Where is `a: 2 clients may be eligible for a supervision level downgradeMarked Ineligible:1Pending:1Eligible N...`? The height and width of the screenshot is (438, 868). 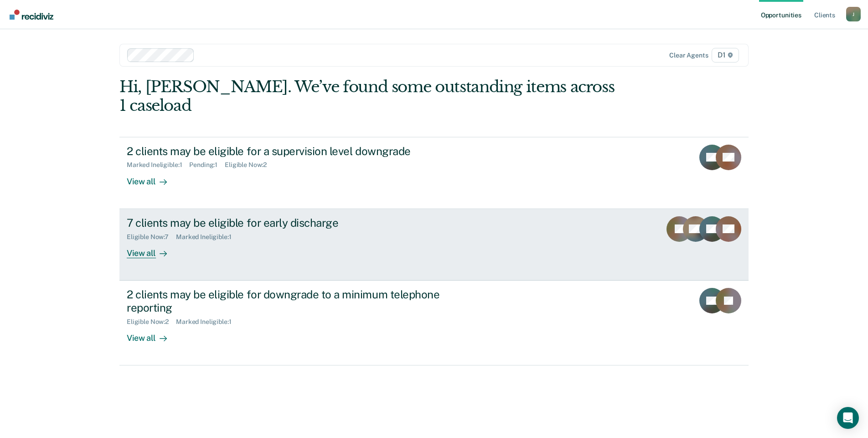 a: 2 clients may be eligible for a supervision level downgradeMarked Ineligible:1Pending:1Eligible N... is located at coordinates (434, 173).